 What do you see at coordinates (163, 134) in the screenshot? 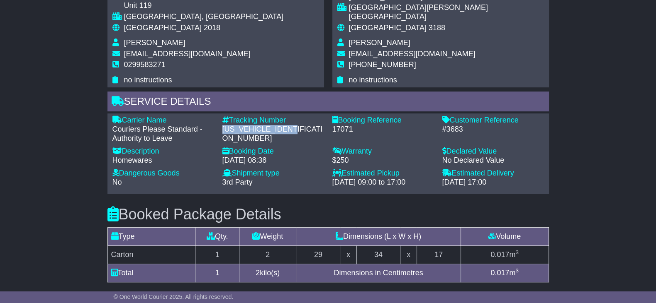
I see `div: Couriers Please Standard - Authority to Leave` at bounding box center [163, 134].